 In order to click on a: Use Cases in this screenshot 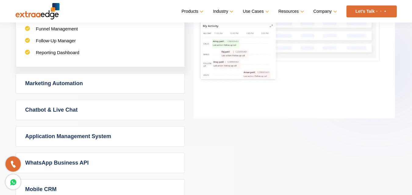, I will do `click(255, 11)`.